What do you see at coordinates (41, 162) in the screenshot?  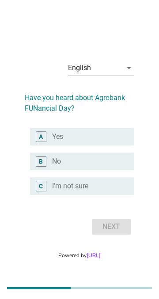 I see `div: B` at bounding box center [41, 162].